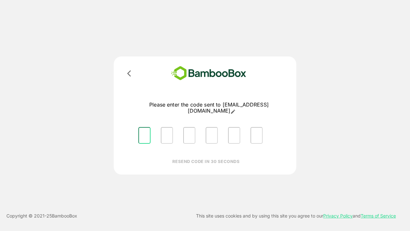  What do you see at coordinates (234, 135) in the screenshot?
I see `input: Please enter OTP character 5` at bounding box center [234, 135].